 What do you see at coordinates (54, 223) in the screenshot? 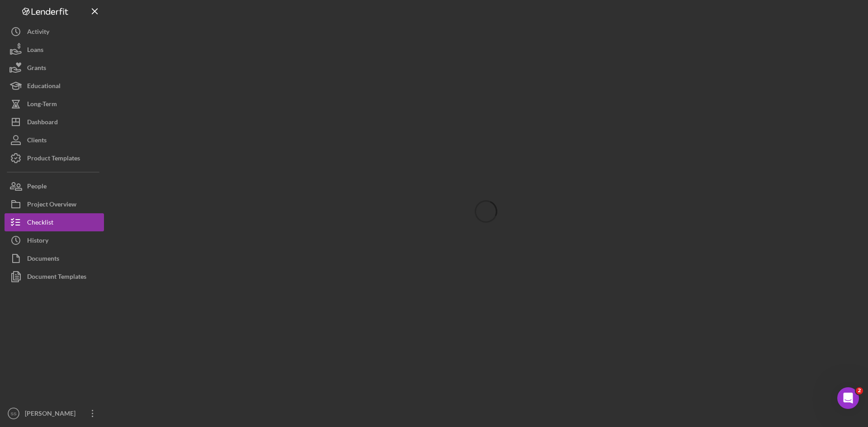
I see `a: Checklist` at bounding box center [54, 223].